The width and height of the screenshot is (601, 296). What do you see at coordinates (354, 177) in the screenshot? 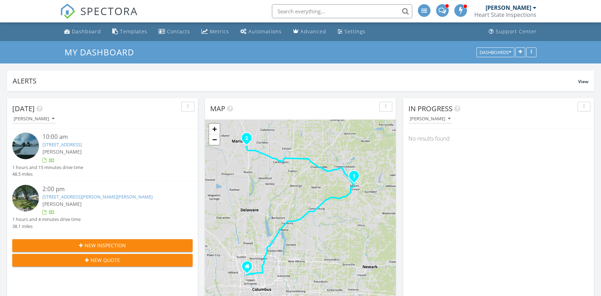
I see `i: 1` at bounding box center [354, 177].